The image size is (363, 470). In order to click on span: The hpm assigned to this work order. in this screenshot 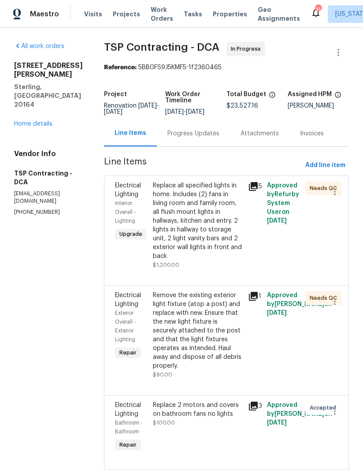, I will do `click(338, 97)`.